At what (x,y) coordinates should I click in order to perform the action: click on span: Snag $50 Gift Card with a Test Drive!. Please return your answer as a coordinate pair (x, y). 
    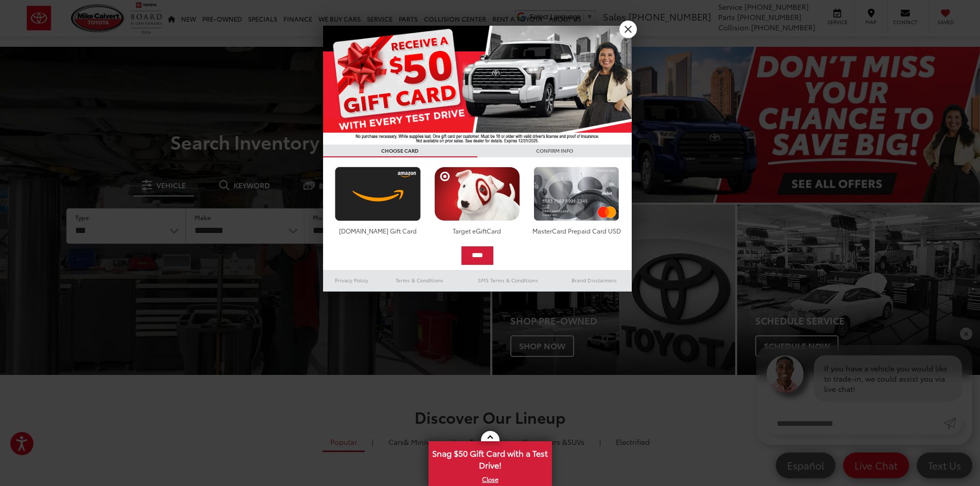
    Looking at the image, I should click on (490, 457).